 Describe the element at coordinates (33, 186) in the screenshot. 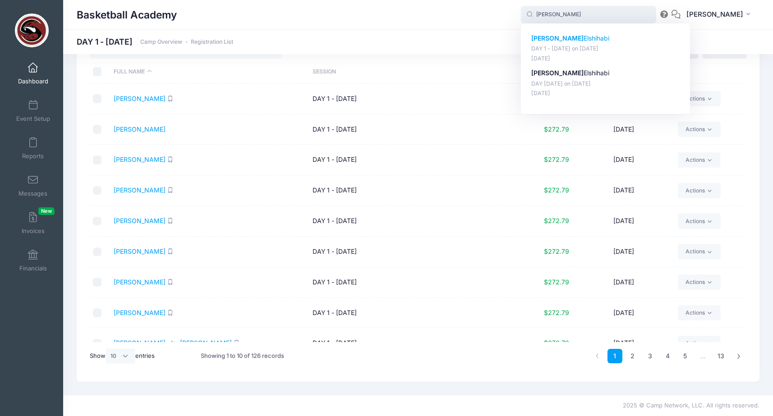

I see `a: Messages` at that location.